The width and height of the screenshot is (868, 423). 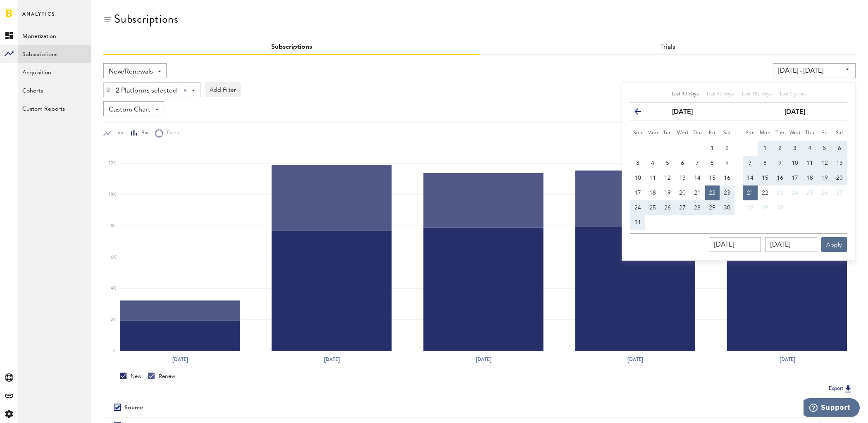 What do you see at coordinates (841, 388) in the screenshot?
I see `button: Export` at bounding box center [841, 388].